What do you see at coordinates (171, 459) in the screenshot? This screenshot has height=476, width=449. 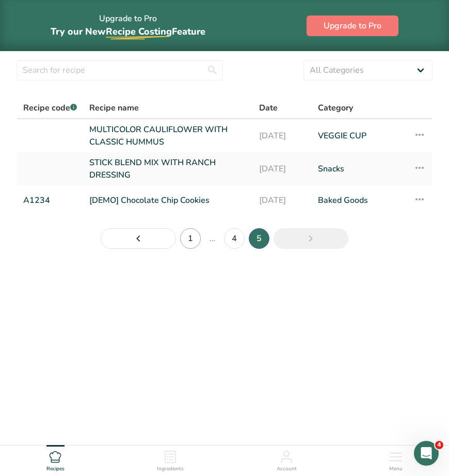 I see `a: Ingredients` at bounding box center [171, 459].